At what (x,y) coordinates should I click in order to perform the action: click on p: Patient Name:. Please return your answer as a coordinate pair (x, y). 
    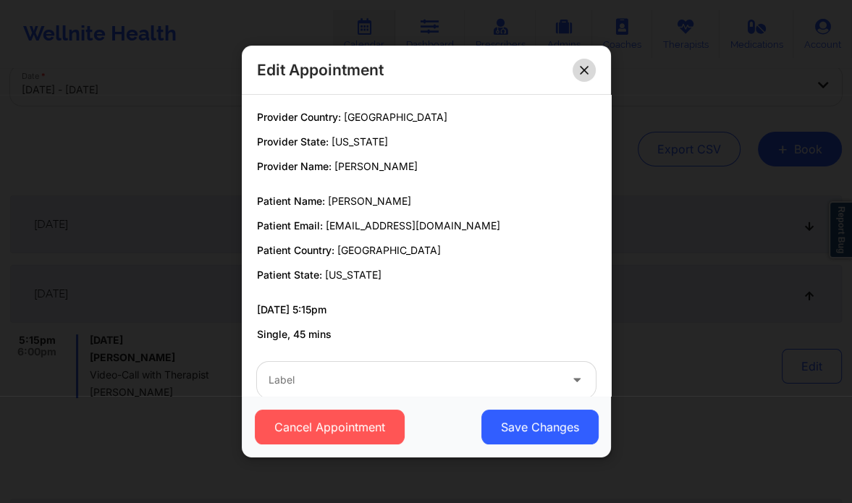
    Looking at the image, I should click on (426, 201).